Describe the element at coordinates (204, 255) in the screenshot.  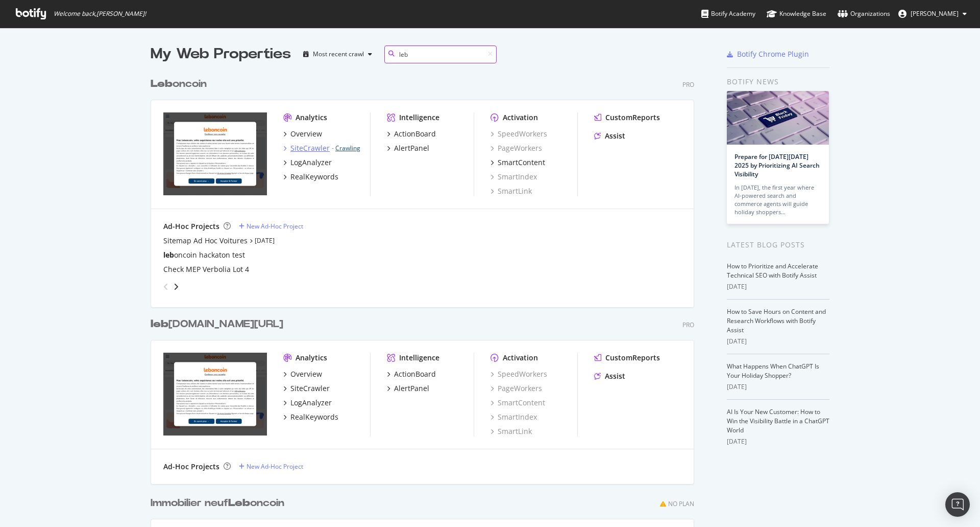
I see `a: leboncoin hackaton test` at that location.